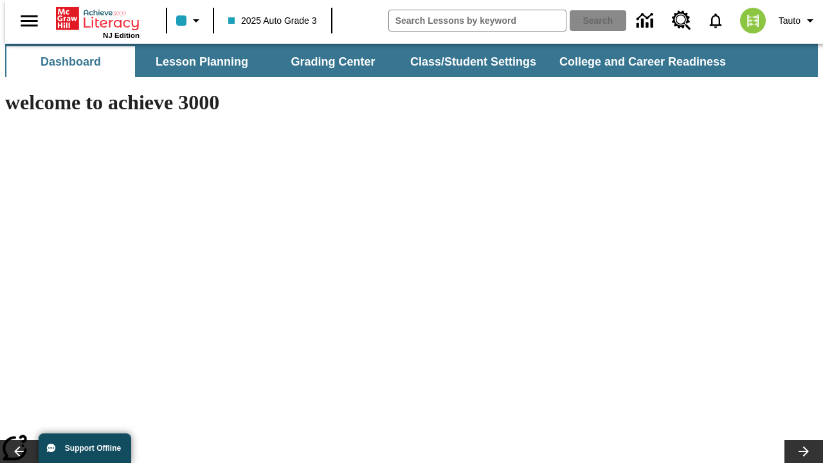  I want to click on a: Data Center, so click(646, 21).